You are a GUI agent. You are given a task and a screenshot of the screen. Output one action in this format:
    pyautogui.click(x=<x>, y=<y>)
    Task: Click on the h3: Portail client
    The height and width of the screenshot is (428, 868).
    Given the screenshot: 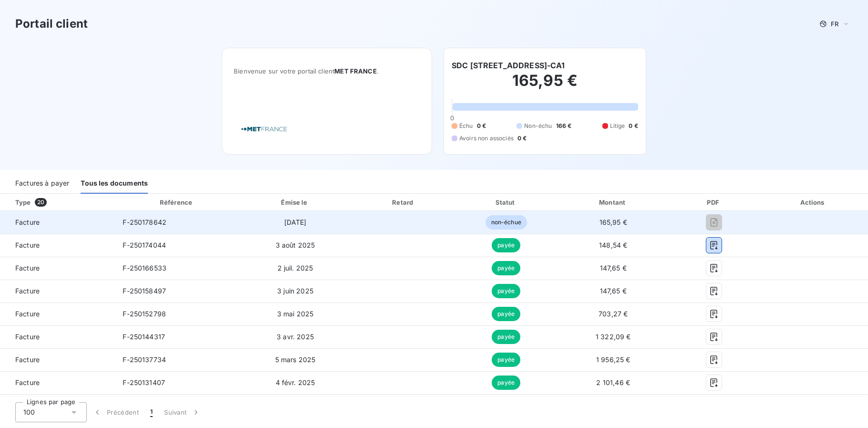 What is the action you would take?
    pyautogui.click(x=51, y=24)
    